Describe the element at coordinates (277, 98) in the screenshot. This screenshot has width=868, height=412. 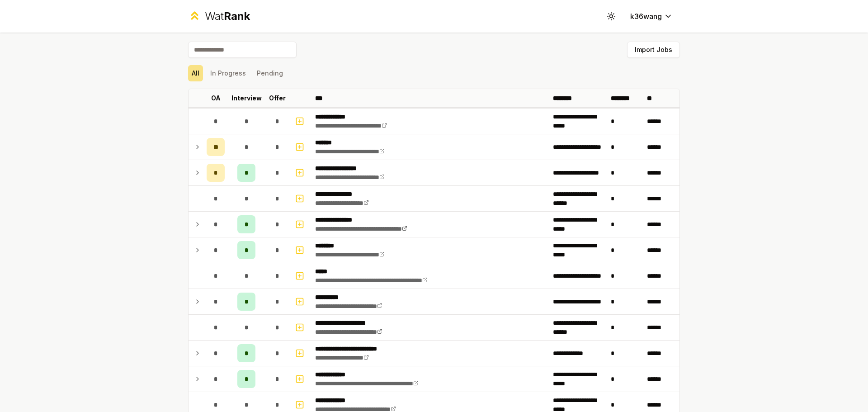
I see `p: Offer` at that location.